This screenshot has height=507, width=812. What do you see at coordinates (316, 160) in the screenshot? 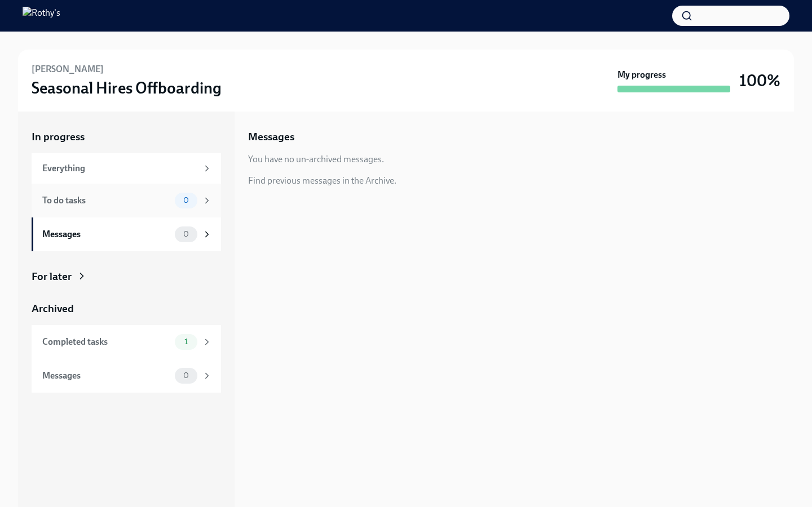
I see `div: You have no un-archived messages.` at bounding box center [316, 160].